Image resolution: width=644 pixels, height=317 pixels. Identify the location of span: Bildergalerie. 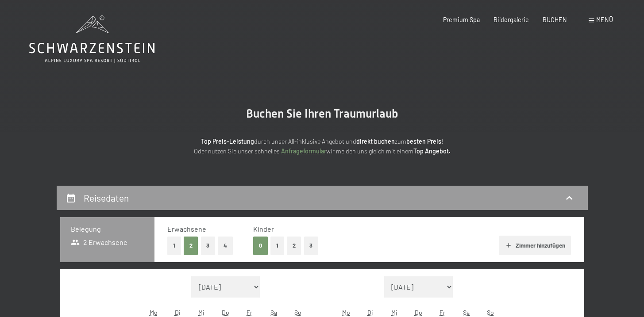
(511, 19).